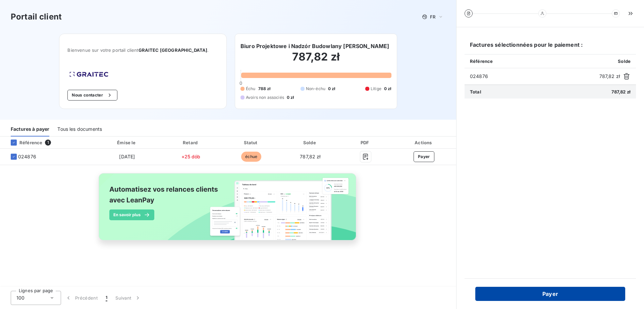 This screenshot has width=644, height=309. Describe the element at coordinates (550, 47) in the screenshot. I see `h6: Factures sélectionnées pour le paiement :` at that location.